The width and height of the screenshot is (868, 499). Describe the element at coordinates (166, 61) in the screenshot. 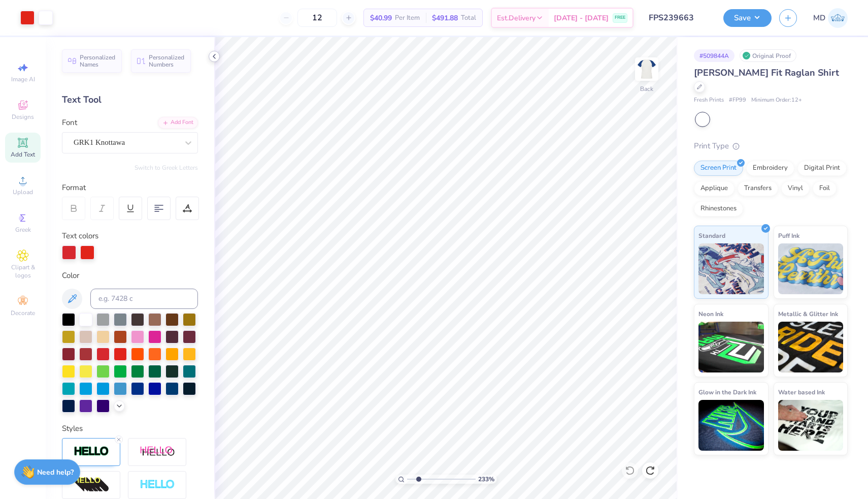

I see `span: Personalized Numbers` at that location.